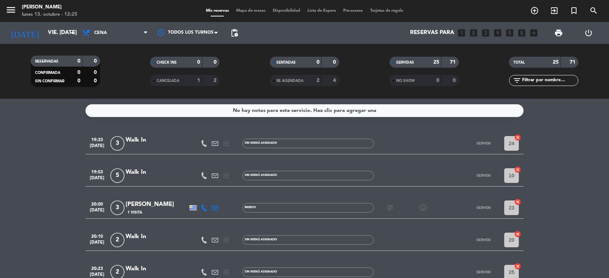 The image size is (609, 278). Describe the element at coordinates (97, 203) in the screenshot. I see `span: 20:00` at that location.